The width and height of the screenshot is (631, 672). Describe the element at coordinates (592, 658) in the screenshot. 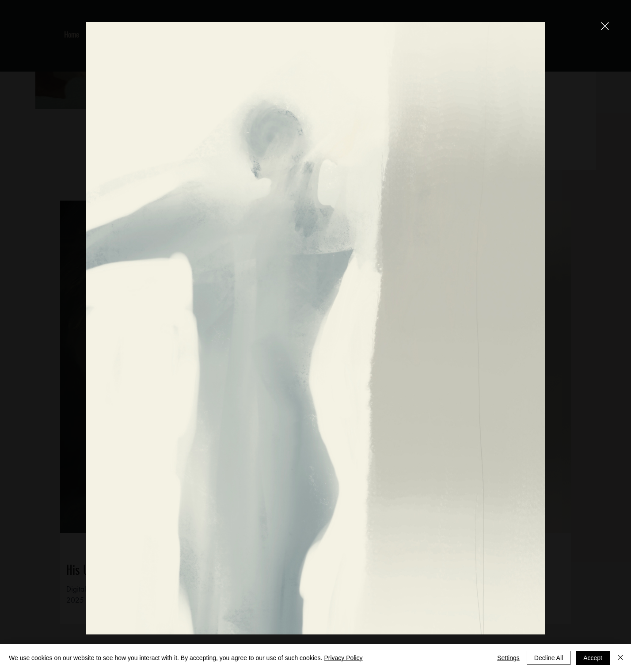

I see `button: Accept` at that location.